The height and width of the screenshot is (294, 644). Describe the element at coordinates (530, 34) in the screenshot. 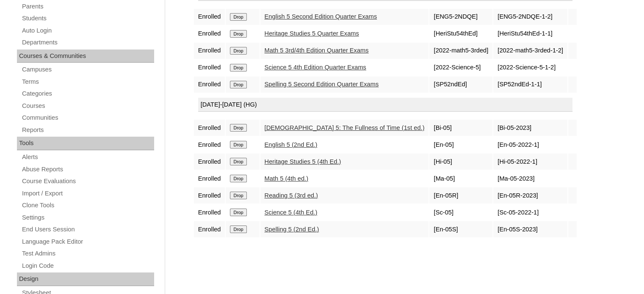

I see `td: [HeriStu54thEd-1-1]` at that location.